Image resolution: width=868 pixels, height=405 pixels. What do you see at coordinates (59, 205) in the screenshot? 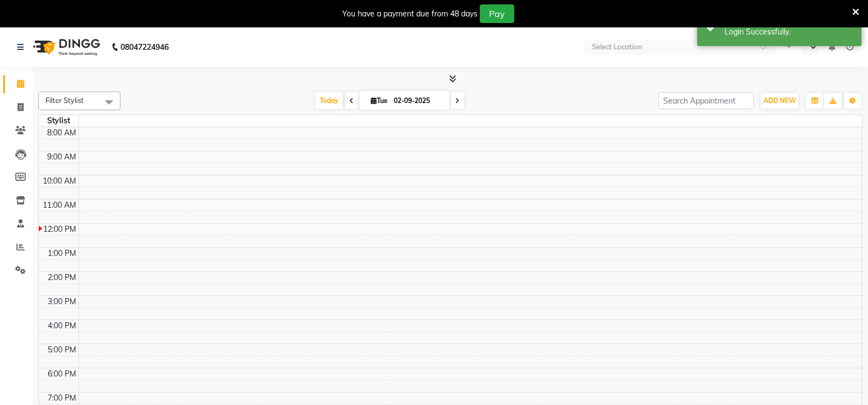
I see `div: 11:00 AM` at bounding box center [59, 205].